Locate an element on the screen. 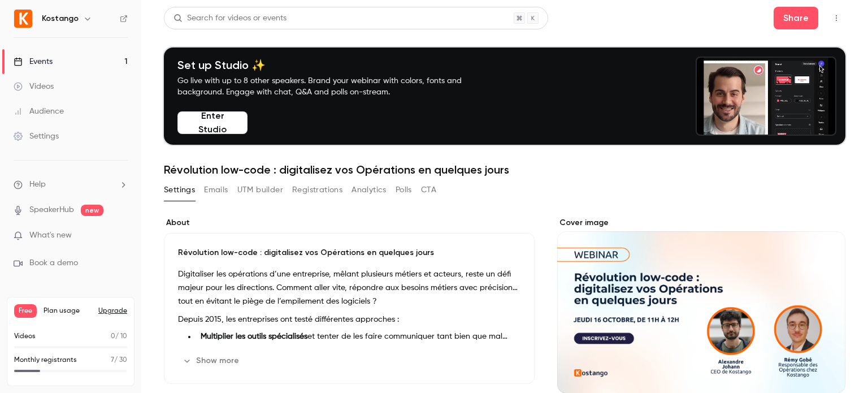 The image size is (868, 393). button: UTM builder is located at coordinates (260, 190).